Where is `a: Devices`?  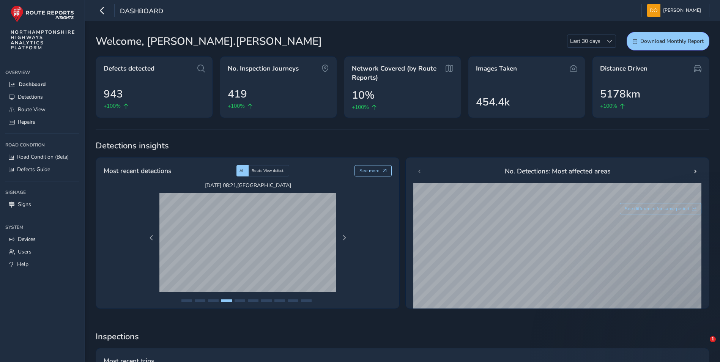
a: Devices is located at coordinates (42, 239).